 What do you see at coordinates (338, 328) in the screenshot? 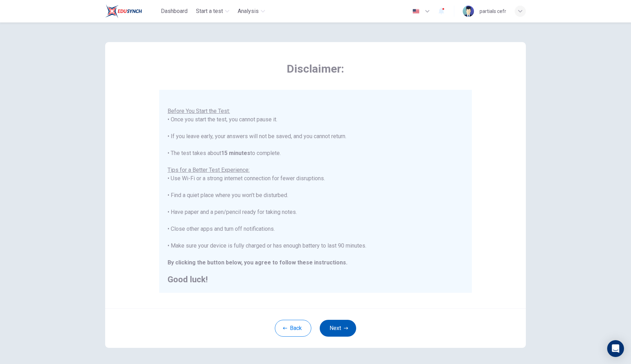
I see `button: Next` at bounding box center [338, 328].